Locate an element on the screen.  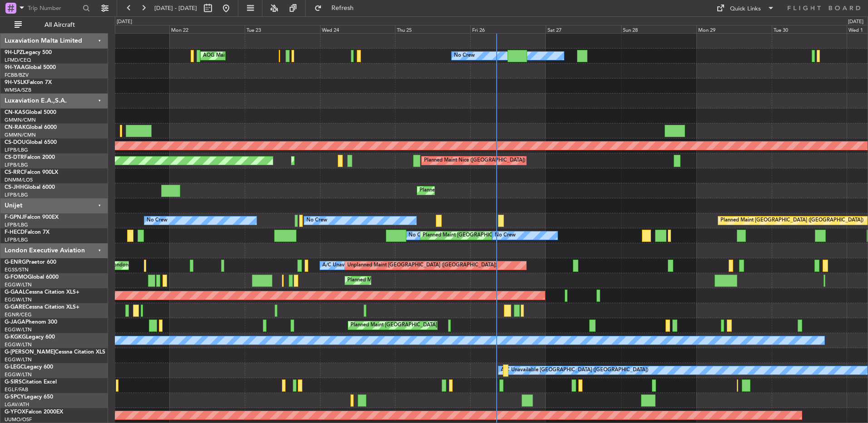
div: AOG Maint Cannes (Mandelieu) is located at coordinates (239, 56).